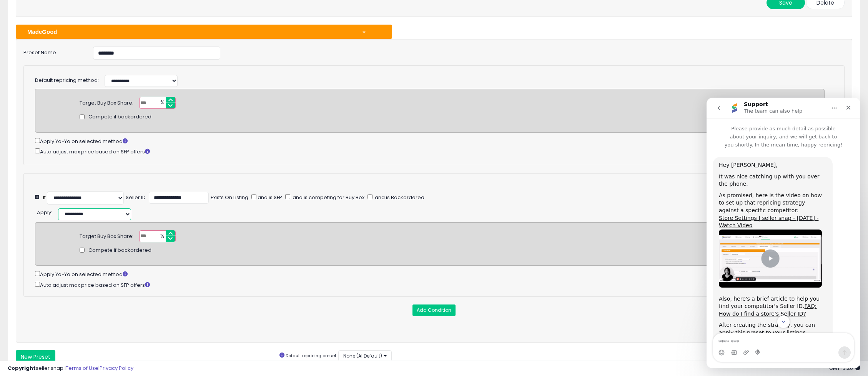  What do you see at coordinates (82, 368) in the screenshot?
I see `a: Terms of Use` at bounding box center [82, 368].